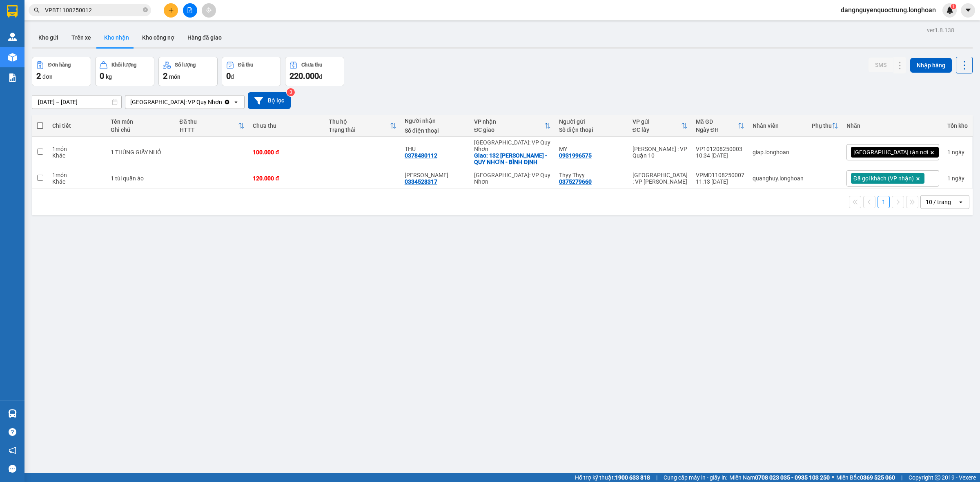 Image resolution: width=980 pixels, height=482 pixels. What do you see at coordinates (188, 72) in the screenshot?
I see `button: Số lượng2món` at bounding box center [188, 72].